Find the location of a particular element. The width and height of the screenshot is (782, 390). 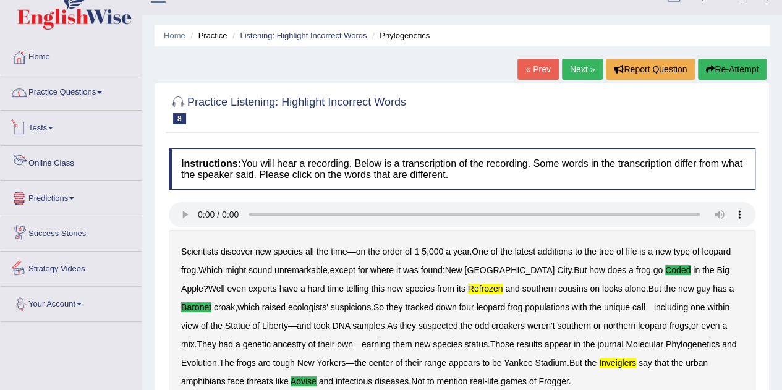

b: or is located at coordinates (597, 326).